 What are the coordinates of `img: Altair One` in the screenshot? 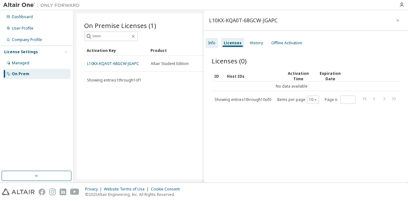 It's located at (43, 5).